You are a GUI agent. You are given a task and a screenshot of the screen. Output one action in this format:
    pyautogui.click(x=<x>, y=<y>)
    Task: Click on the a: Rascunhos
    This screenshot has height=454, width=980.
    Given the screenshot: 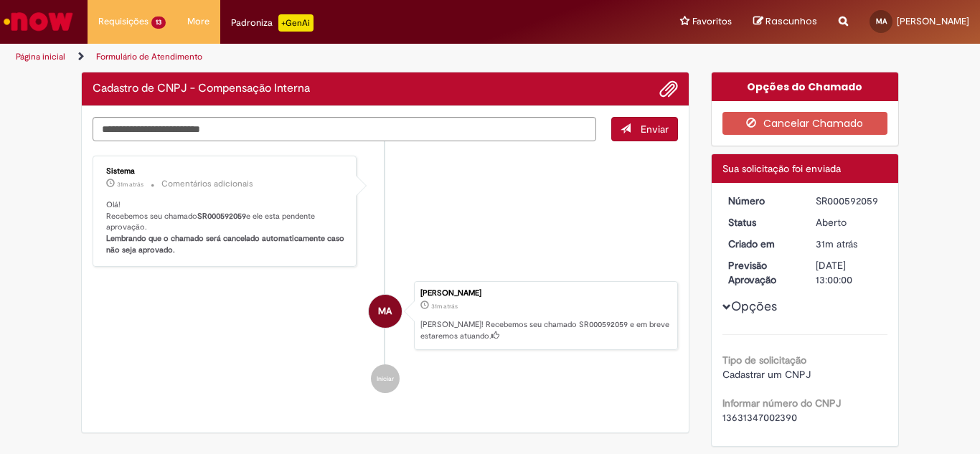 What is the action you would take?
    pyautogui.click(x=785, y=21)
    